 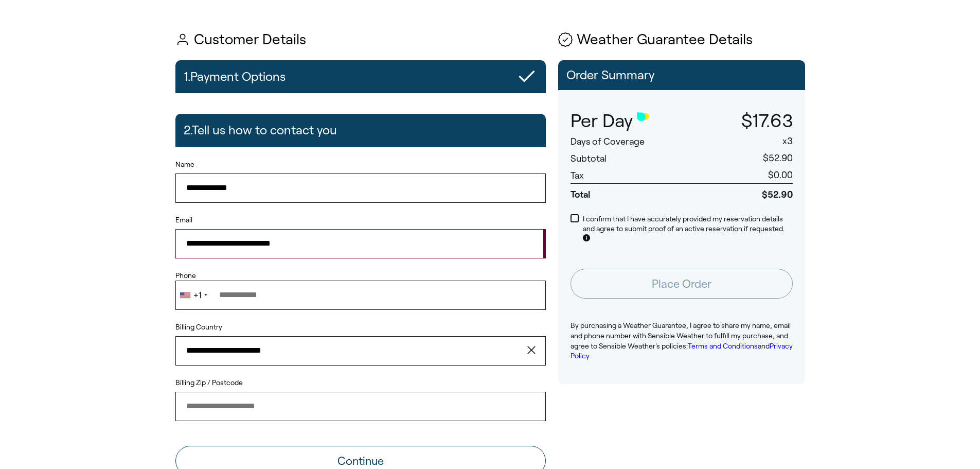 What do you see at coordinates (361, 130) in the screenshot?
I see `button: 2.Tell us how to contact you` at bounding box center [361, 130].